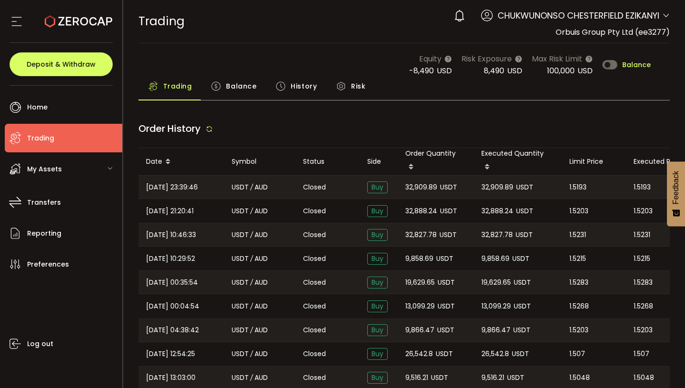 Image resolution: width=685 pixels, height=388 pixels. What do you see at coordinates (636, 65) in the screenshot?
I see `span: Balance` at bounding box center [636, 65].